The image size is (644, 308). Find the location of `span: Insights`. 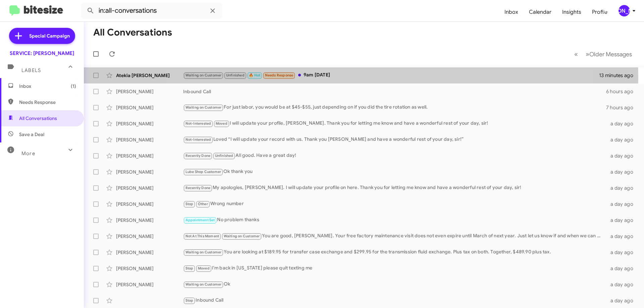

span: Insights is located at coordinates (572, 12).